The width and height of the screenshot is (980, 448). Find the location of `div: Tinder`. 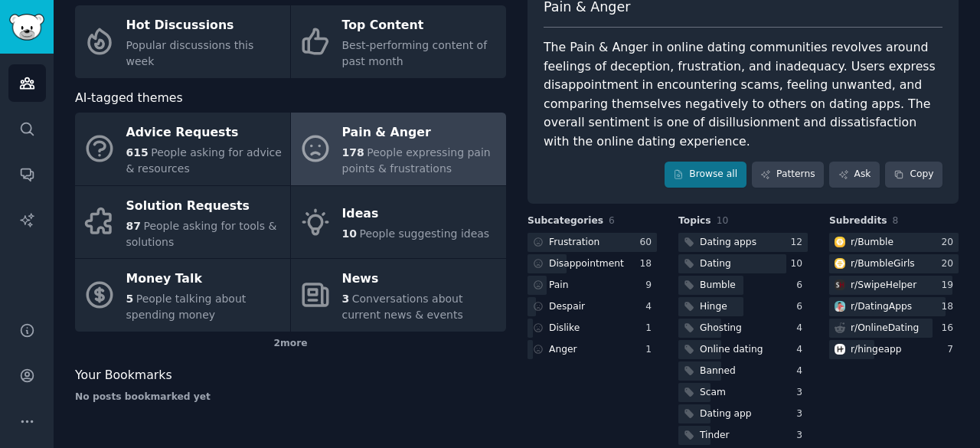

div: Tinder is located at coordinates (714, 436).